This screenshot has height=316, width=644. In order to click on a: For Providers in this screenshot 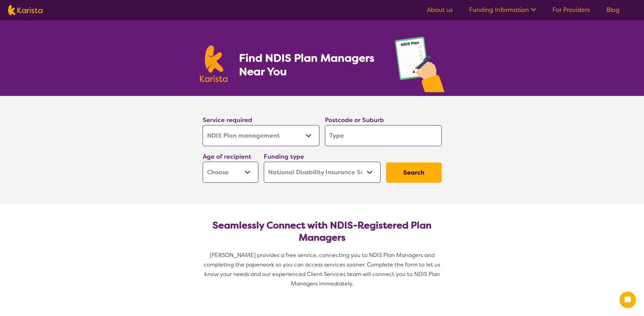, I will do `click(571, 10)`.